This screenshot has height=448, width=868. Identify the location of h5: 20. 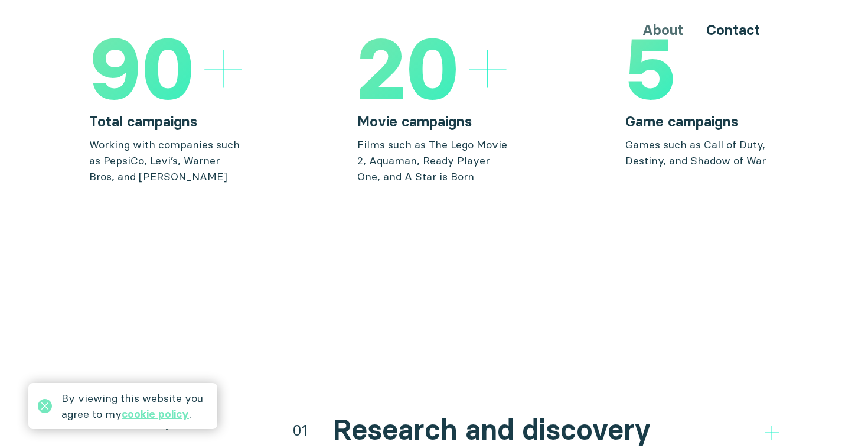
(408, 69).